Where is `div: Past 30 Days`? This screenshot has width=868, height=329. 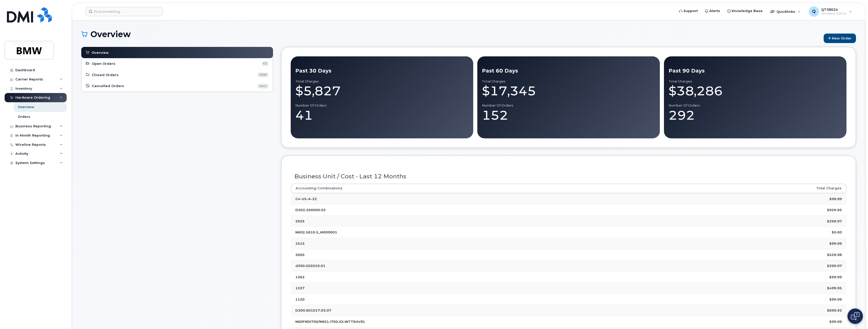
div: Past 30 Days is located at coordinates (382, 70).